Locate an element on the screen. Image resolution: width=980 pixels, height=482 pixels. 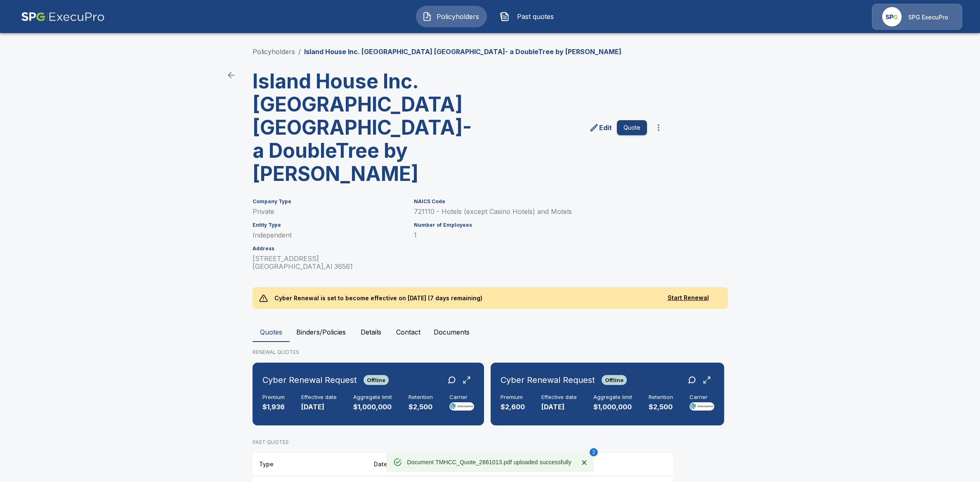
h6: Company Type is located at coordinates (328, 201).